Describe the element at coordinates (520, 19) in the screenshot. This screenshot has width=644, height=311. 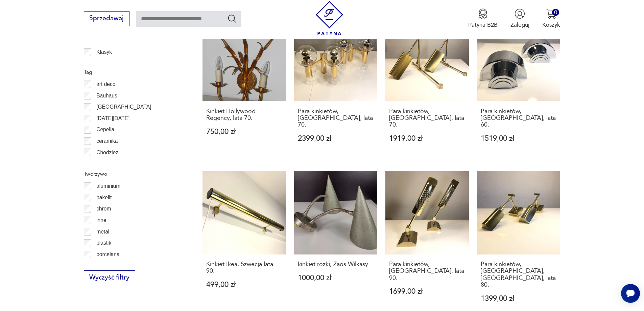
I see `button: Zaloguj` at that location.